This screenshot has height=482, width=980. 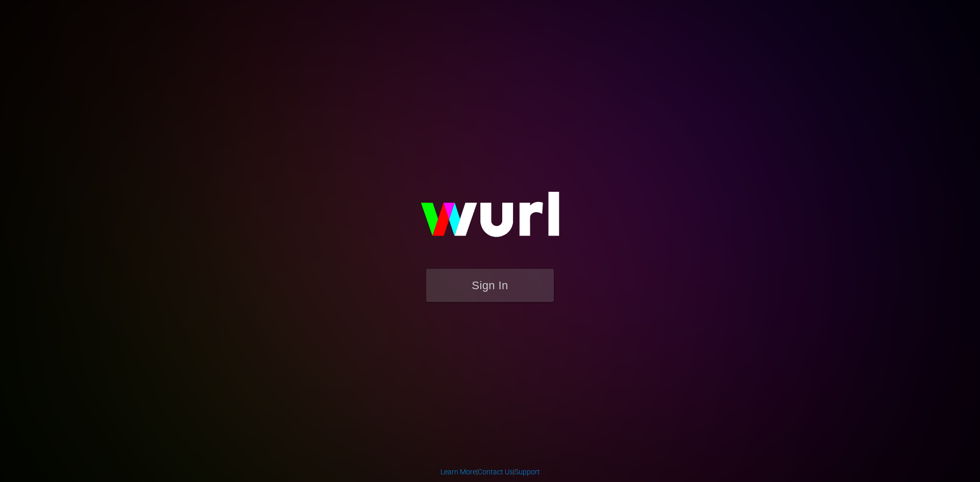 I want to click on img: wurl-logo-on-black-223613ac3d8ba8fe6dc639794a292ebdb59501304c7dfd60c99c58986ef67473.svg, so click(x=490, y=220).